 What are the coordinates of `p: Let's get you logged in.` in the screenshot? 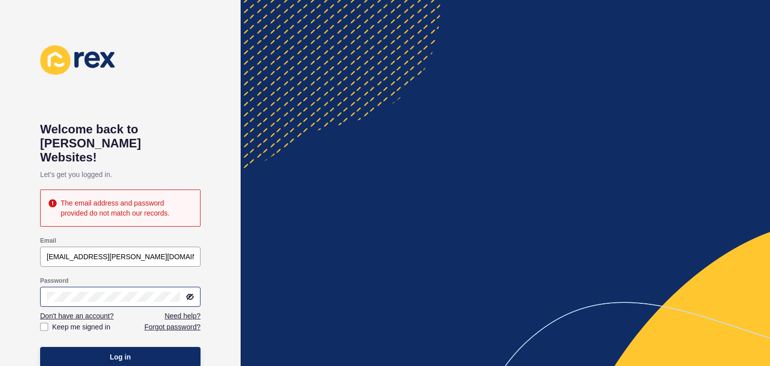 It's located at (120, 174).